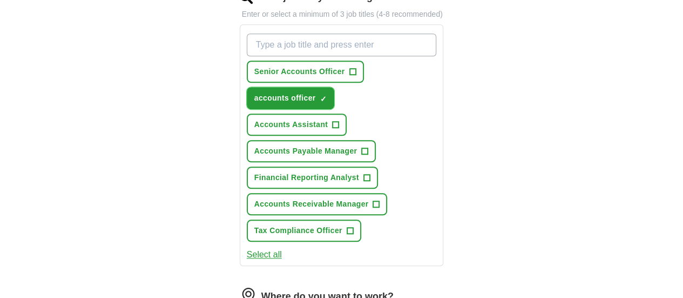 The width and height of the screenshot is (683, 298). I want to click on button: Financial Reporting Analyst, so click(312, 177).